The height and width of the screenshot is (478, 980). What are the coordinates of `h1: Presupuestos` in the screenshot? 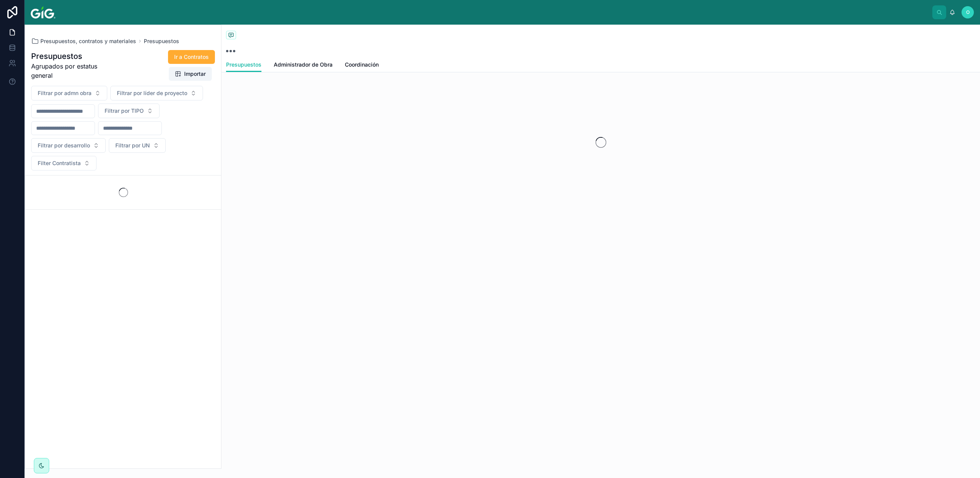 It's located at (74, 56).